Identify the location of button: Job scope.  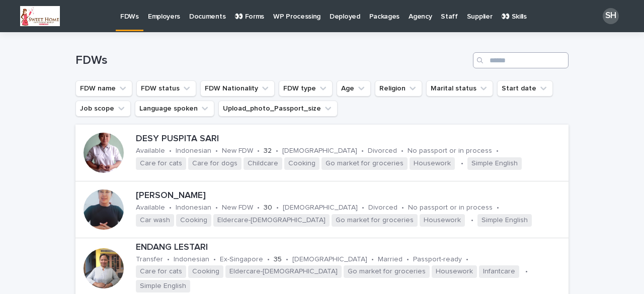
(103, 108).